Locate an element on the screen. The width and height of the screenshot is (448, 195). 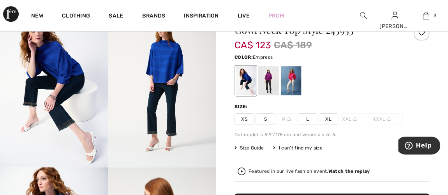
span: Inspiration is located at coordinates (201, 16).